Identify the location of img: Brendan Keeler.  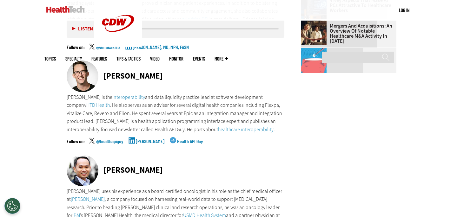
(82, 76).